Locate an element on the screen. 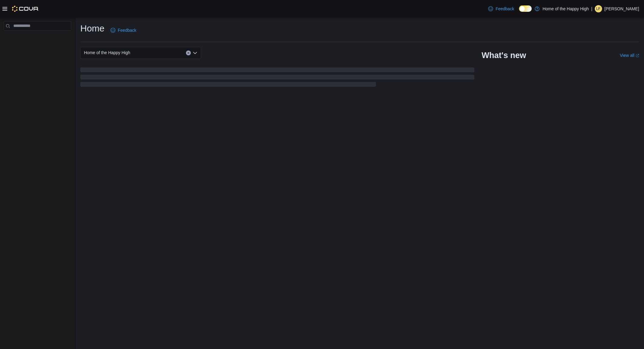  input: Dark Mode is located at coordinates (526, 9).